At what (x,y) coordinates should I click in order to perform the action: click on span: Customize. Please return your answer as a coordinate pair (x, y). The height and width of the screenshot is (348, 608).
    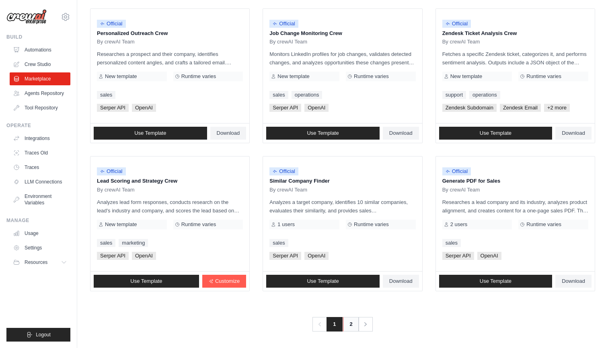
    Looking at the image, I should click on (227, 281).